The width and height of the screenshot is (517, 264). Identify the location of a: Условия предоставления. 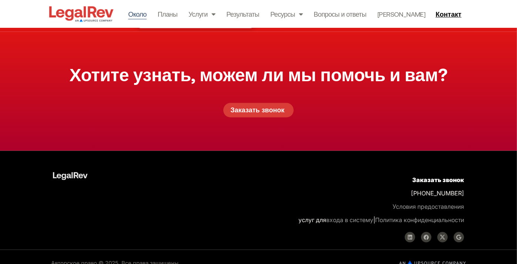
(428, 206).